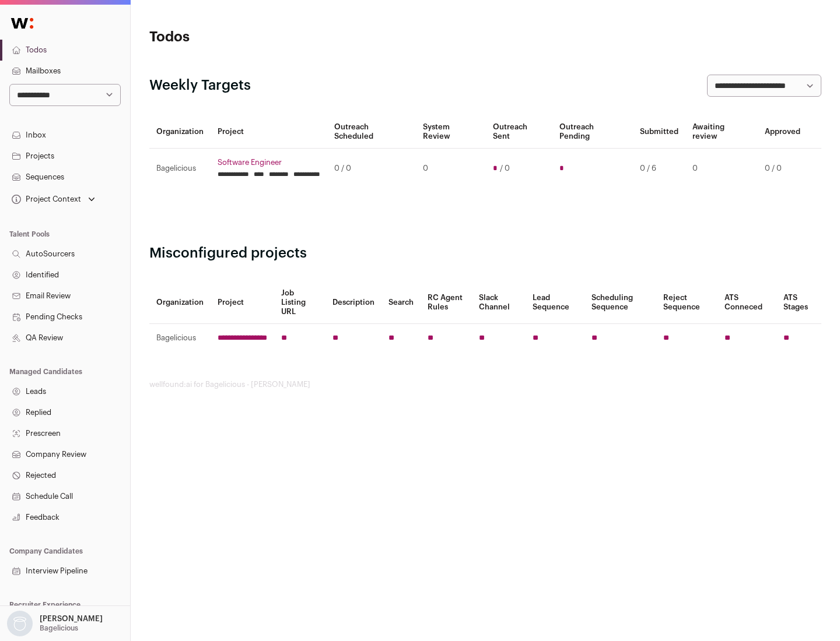  I want to click on div: Project Context, so click(45, 199).